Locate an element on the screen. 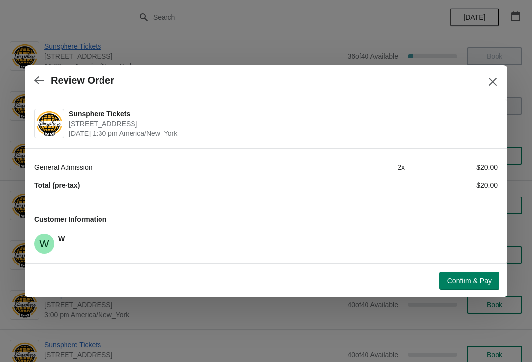 This screenshot has width=532, height=362. span: Sunsphere Tickets is located at coordinates (281, 114).